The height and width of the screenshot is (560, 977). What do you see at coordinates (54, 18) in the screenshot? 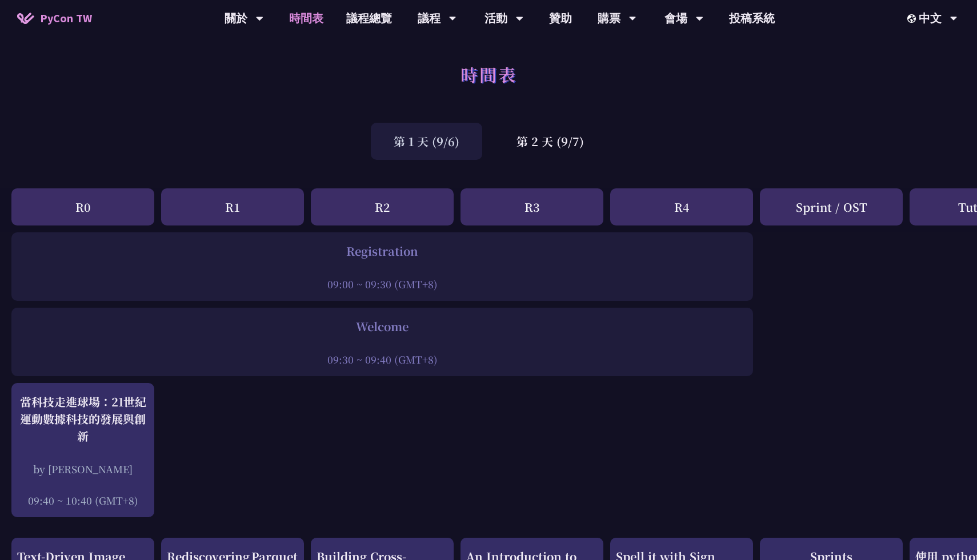
I see `a: PyCon TW` at bounding box center [54, 18].